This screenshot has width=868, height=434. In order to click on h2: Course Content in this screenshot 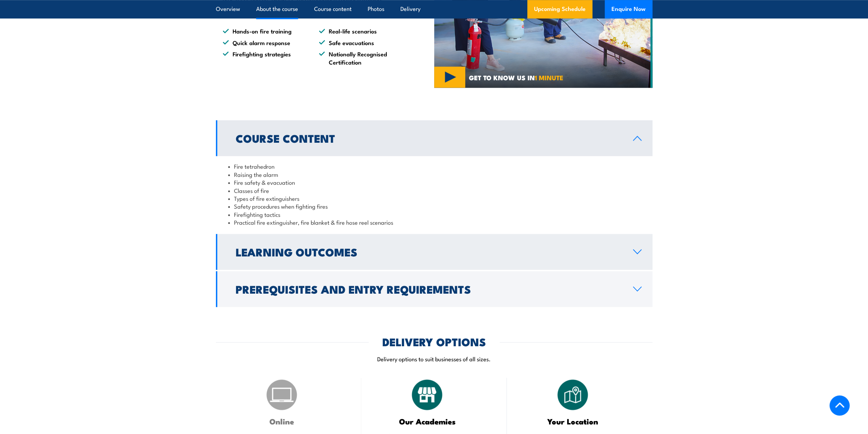, I will do `click(429, 138)`.